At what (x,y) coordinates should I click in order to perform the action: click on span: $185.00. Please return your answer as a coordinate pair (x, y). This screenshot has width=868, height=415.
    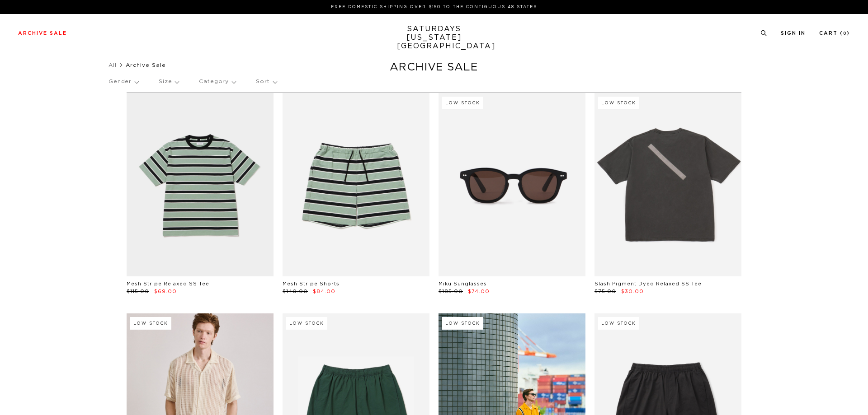
    Looking at the image, I should click on (450, 291).